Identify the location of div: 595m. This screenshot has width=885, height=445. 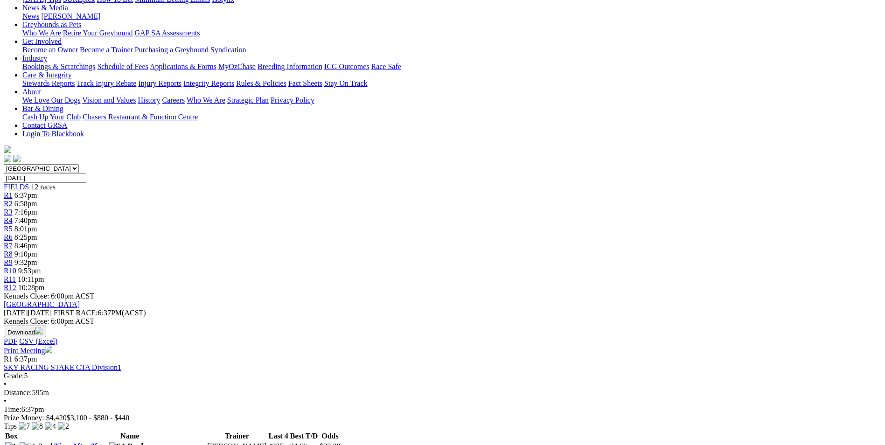
(442, 393).